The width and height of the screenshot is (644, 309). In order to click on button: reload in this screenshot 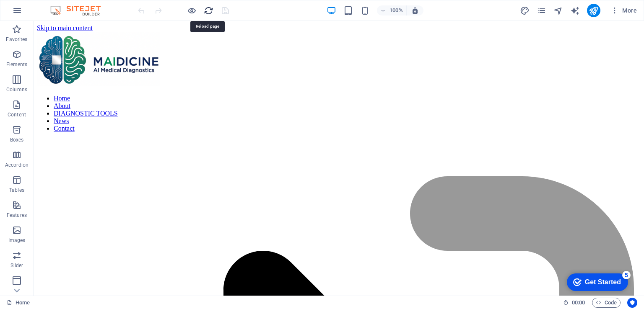, I will do `click(209, 11)`.